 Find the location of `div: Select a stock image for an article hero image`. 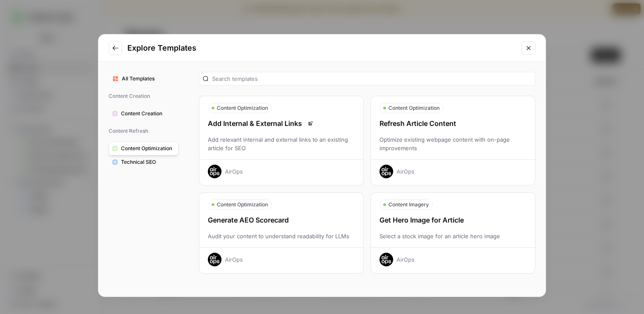

div: Select a stock image for an article hero image is located at coordinates (453, 236).